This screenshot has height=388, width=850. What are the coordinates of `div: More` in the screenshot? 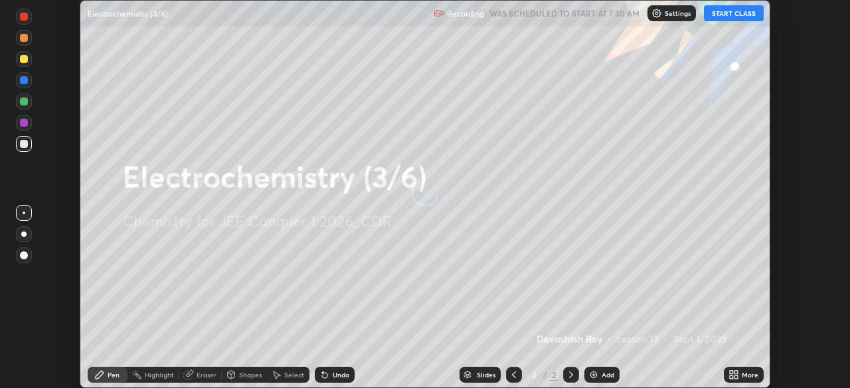 It's located at (750, 375).